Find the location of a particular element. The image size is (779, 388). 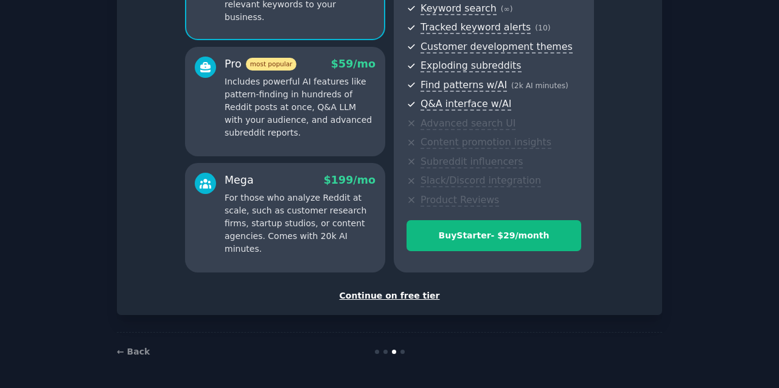

div: Continue on free tier is located at coordinates (389, 296).